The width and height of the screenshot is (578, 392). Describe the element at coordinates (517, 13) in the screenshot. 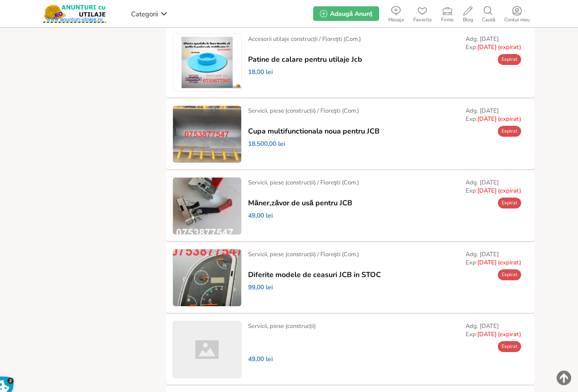

I see `a: Contul meu` at that location.